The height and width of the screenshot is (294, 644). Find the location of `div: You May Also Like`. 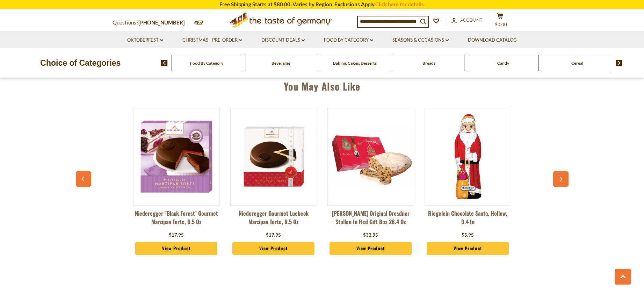

div: You May Also Like is located at coordinates (322, 85).